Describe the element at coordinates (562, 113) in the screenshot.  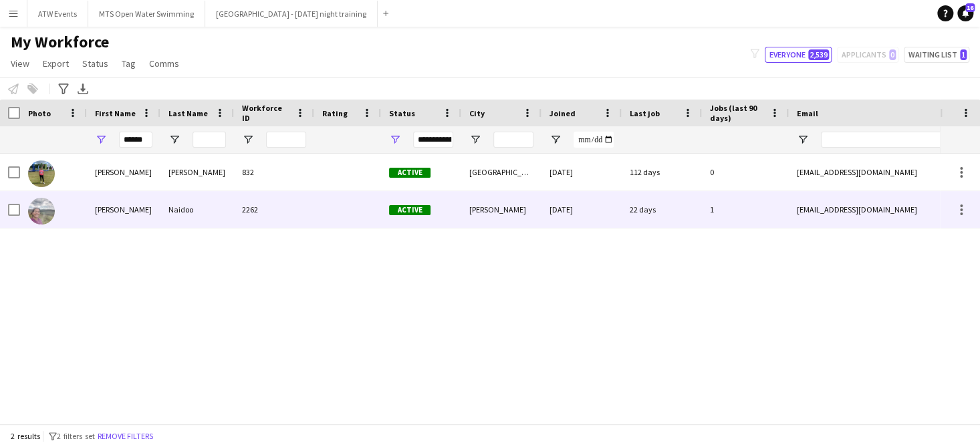
I see `span: Joined` at that location.